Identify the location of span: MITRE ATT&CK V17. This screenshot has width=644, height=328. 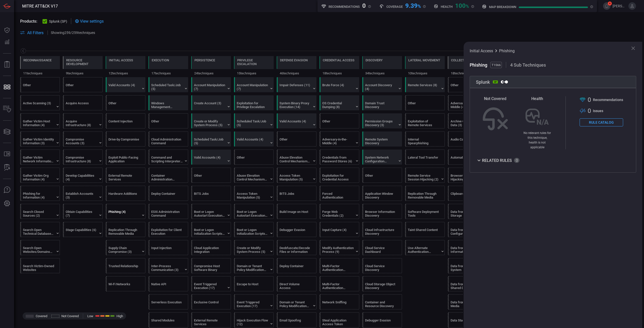
(40, 6).